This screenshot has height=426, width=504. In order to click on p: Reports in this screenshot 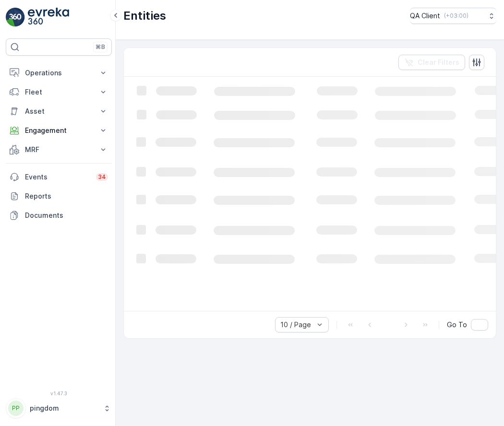, I will do `click(66, 196)`.